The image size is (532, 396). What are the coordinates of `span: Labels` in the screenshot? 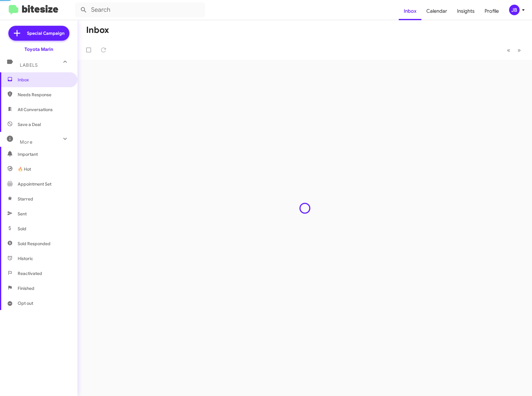 It's located at (29, 65).